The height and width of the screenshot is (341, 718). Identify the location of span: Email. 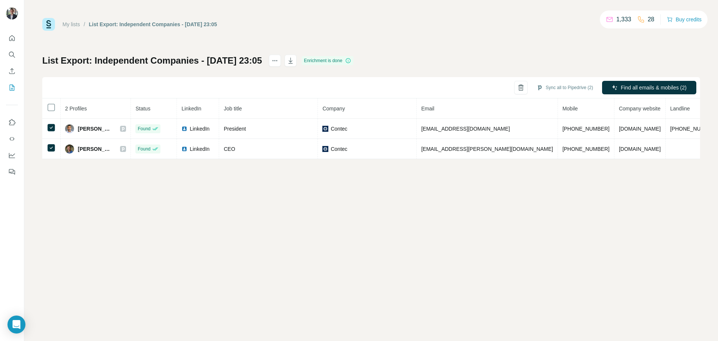
(428, 108).